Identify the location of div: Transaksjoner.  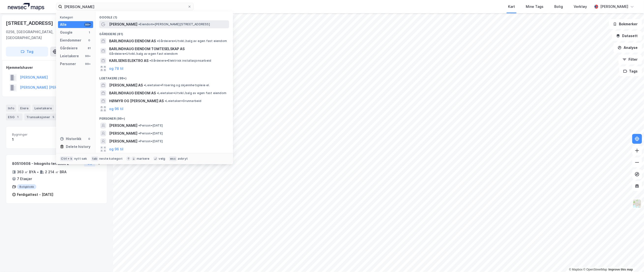
(41, 117).